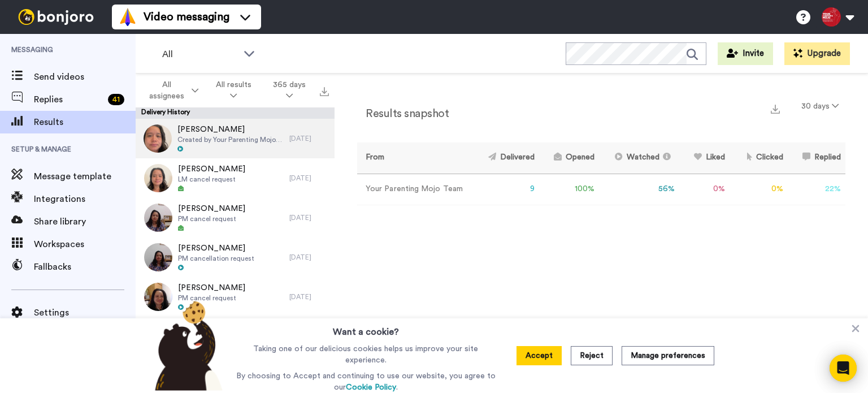  Describe the element at coordinates (817, 189) in the screenshot. I see `td: 22 %` at that location.